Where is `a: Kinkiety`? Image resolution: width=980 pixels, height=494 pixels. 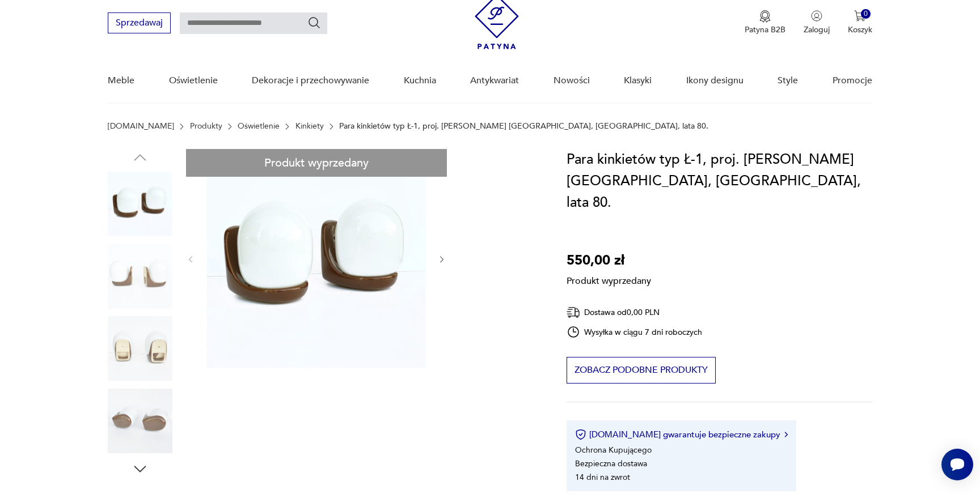 a: Kinkiety is located at coordinates (310, 127).